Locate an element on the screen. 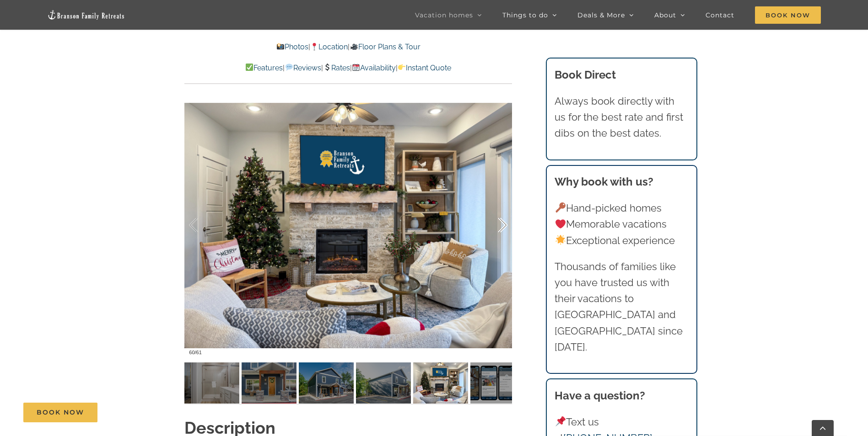 The image size is (868, 436). a: Instant Quote is located at coordinates (424, 68).